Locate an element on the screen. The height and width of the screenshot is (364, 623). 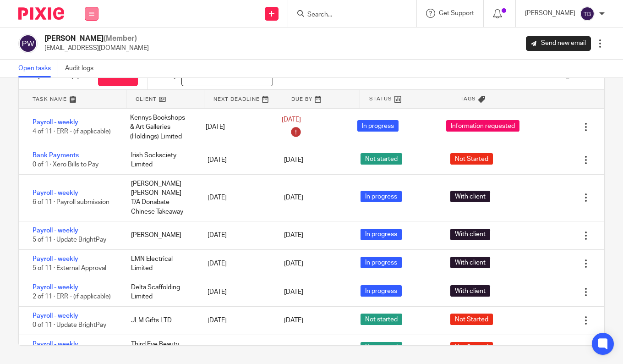
div: Kennys Bookshops & Art Galleries (Holdings) Limited is located at coordinates (158, 127).